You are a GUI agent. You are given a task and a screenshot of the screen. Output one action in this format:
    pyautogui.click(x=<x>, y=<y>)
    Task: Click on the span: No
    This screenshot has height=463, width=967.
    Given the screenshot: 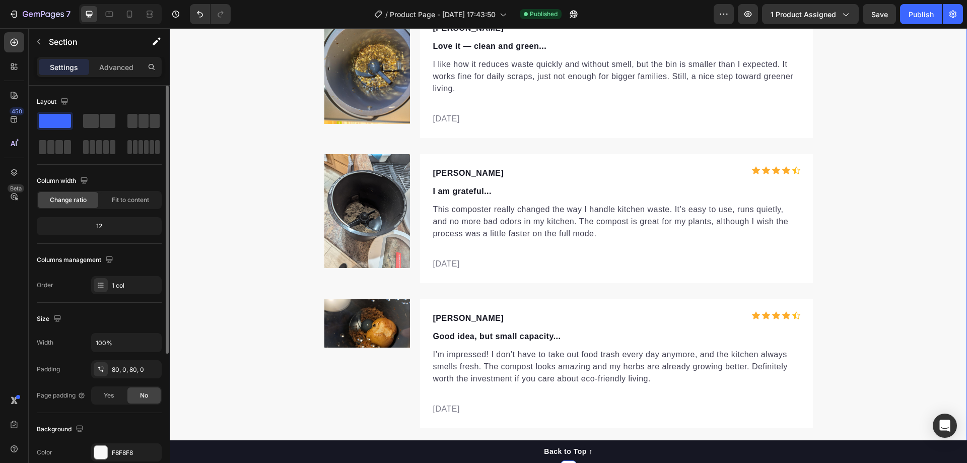 What is the action you would take?
    pyautogui.click(x=144, y=395)
    